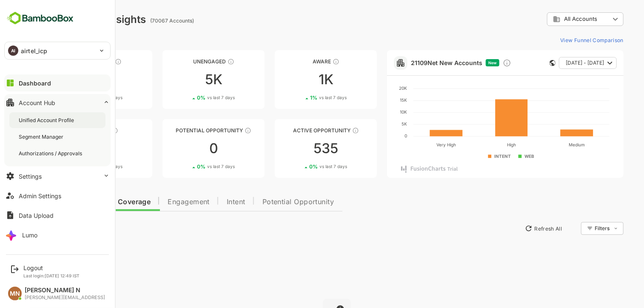 The width and height of the screenshot is (644, 308). Describe the element at coordinates (184, 130) in the screenshot. I see `div: Potential Opportunity` at that location.